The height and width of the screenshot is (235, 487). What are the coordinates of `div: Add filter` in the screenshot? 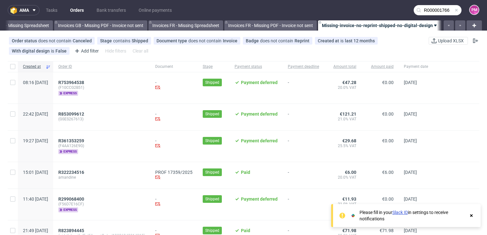 It's located at (86, 51).